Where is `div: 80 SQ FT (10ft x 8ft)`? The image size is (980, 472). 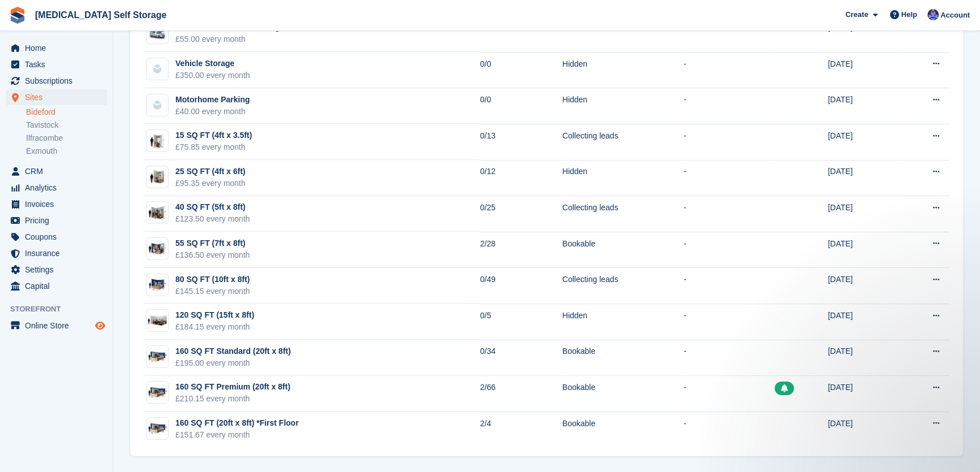
div: 80 SQ FT (10ft x 8ft) is located at coordinates (213, 279).